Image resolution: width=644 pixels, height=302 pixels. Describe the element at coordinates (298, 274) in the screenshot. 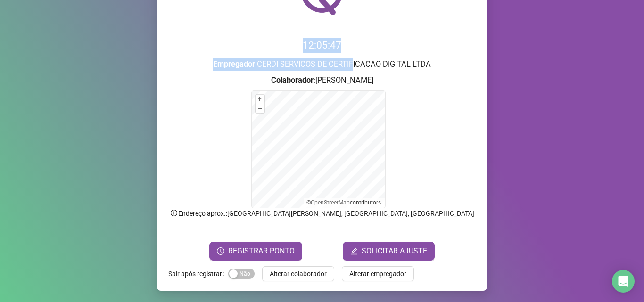

I see `span: Alterar colaborador` at that location.